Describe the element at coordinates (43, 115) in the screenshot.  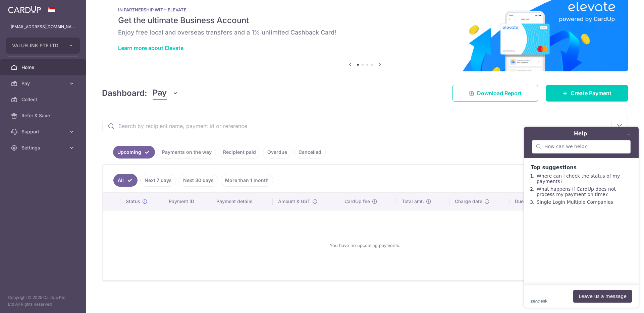
I see `span: Refer & Save` at that location.